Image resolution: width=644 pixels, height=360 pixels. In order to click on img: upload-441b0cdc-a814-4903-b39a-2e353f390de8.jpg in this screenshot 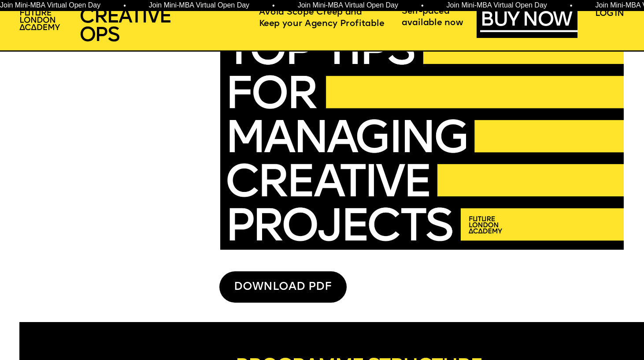, I will do `click(422, 136)`.